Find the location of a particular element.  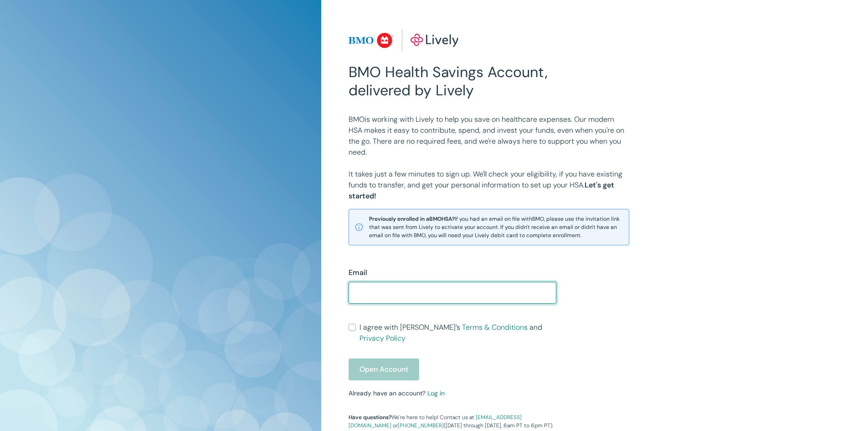

a: Log in is located at coordinates (436, 393).